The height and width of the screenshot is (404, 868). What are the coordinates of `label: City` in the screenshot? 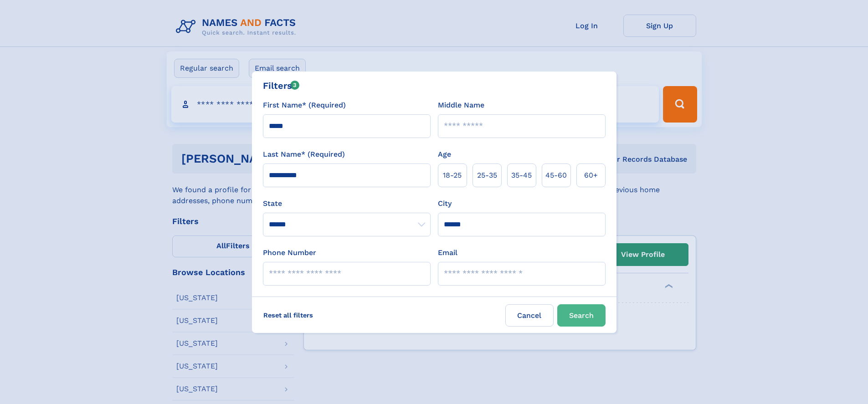 It's located at (445, 203).